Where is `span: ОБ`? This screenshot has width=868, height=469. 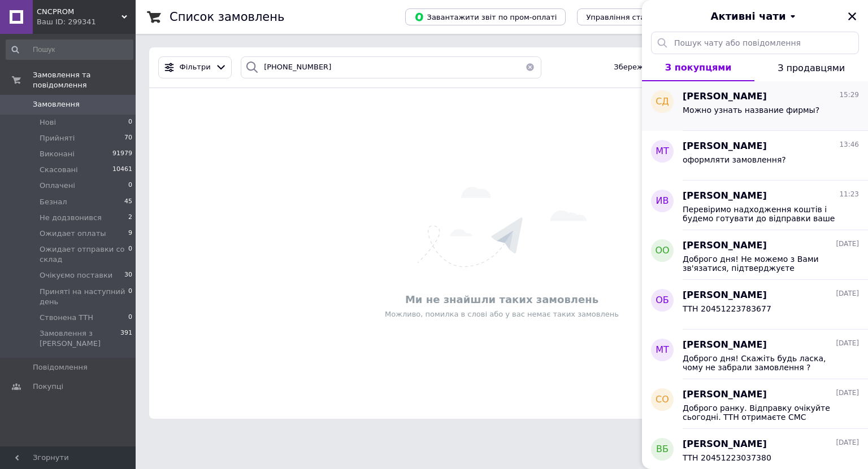 span: ОБ is located at coordinates (662, 300).